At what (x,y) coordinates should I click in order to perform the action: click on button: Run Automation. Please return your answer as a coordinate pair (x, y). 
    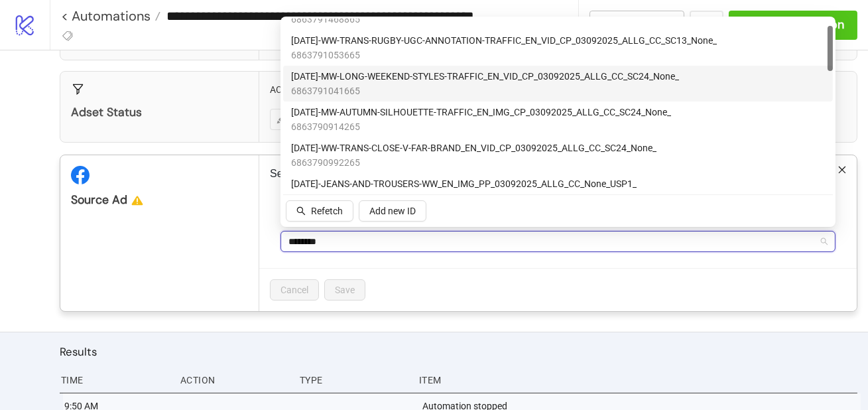
    Looking at the image, I should click on (792, 25).